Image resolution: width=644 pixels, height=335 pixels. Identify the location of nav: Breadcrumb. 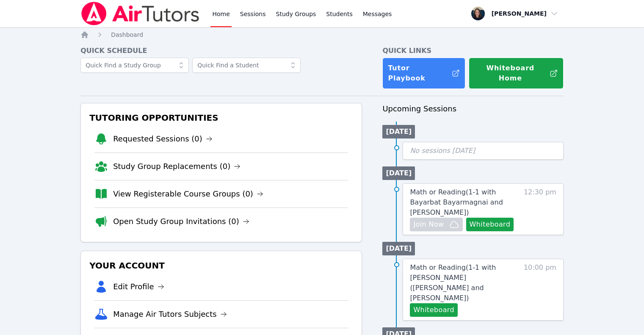
(322, 35).